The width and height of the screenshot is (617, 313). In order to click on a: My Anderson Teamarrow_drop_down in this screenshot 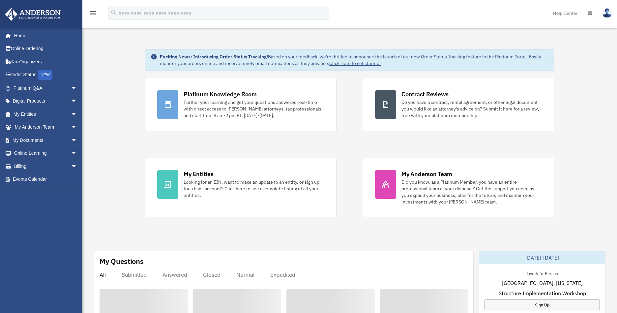, I will do `click(46, 127)`.